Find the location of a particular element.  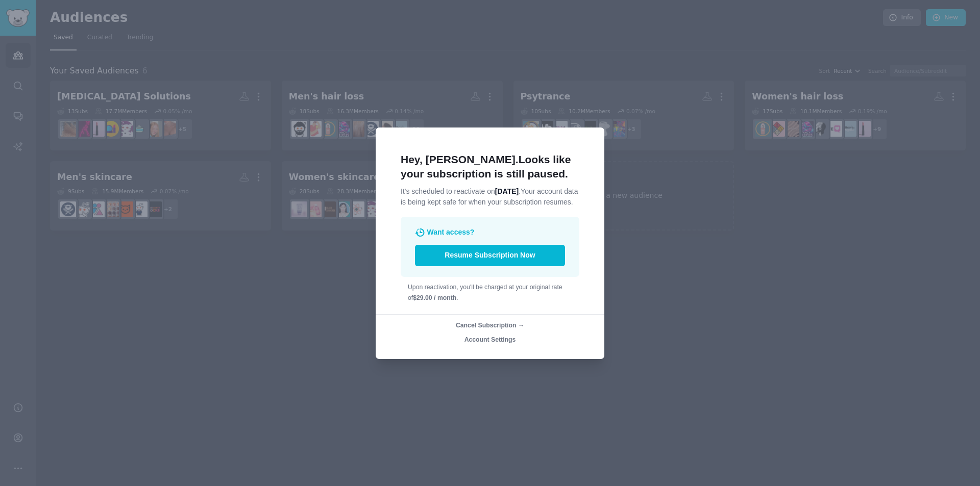

span: Cancel Subscription → is located at coordinates (490, 326).